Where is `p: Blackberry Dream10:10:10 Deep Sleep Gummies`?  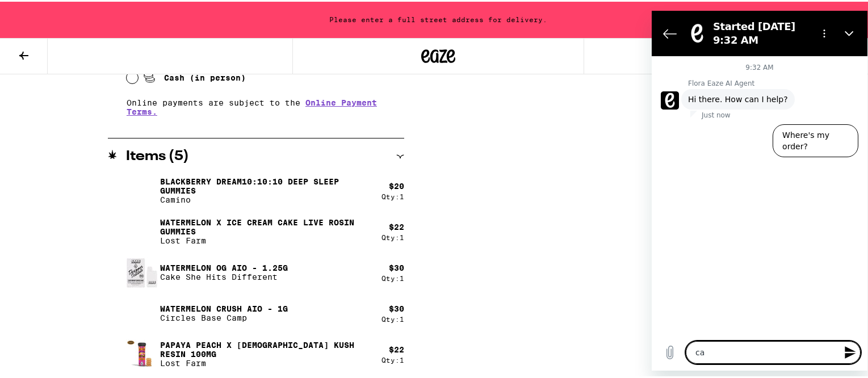
p: Blackberry Dream10:10:10 Deep Sleep Gummies is located at coordinates (266, 184).